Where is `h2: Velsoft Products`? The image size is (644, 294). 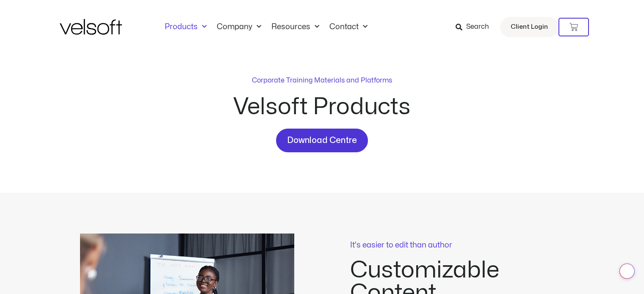
h2: Velsoft Products is located at coordinates (322, 107).